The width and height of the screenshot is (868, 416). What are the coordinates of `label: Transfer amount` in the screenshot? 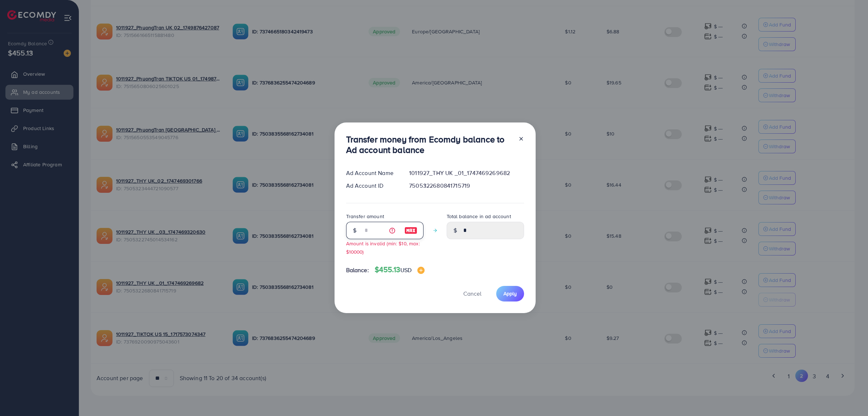 It's located at (365, 216).